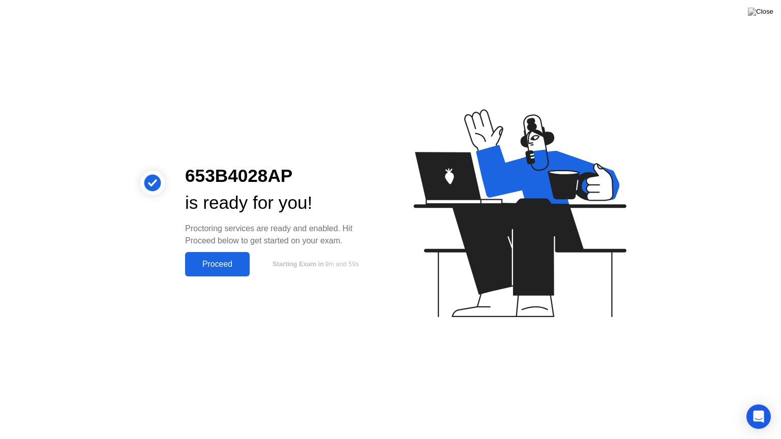 This screenshot has width=781, height=439. Describe the element at coordinates (217, 264) in the screenshot. I see `div: Proceed` at that location.